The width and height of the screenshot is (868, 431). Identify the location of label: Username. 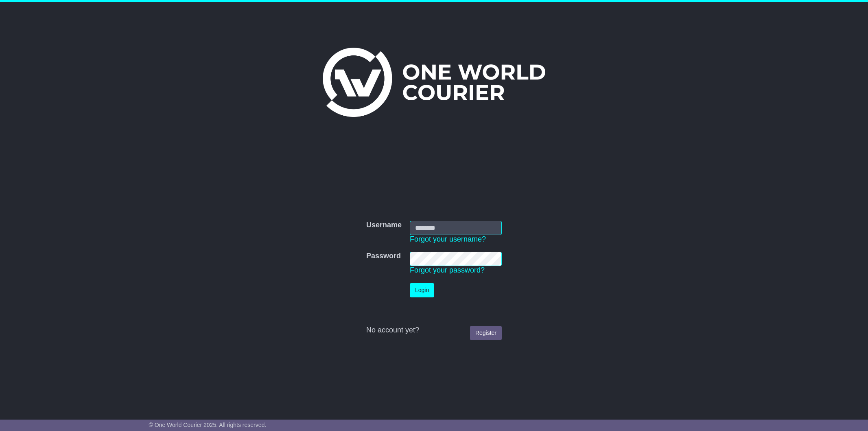
(383, 225).